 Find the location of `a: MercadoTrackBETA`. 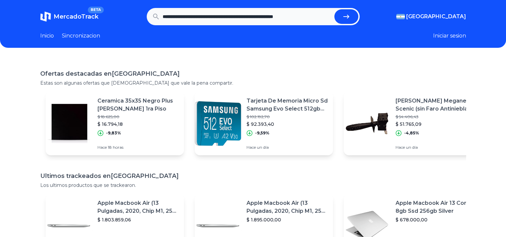

a: MercadoTrackBETA is located at coordinates (69, 17).